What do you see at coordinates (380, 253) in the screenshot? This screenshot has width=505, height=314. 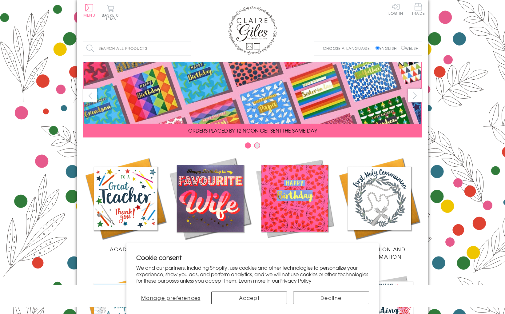 I see `span: Communion and Confirmation` at bounding box center [380, 253].